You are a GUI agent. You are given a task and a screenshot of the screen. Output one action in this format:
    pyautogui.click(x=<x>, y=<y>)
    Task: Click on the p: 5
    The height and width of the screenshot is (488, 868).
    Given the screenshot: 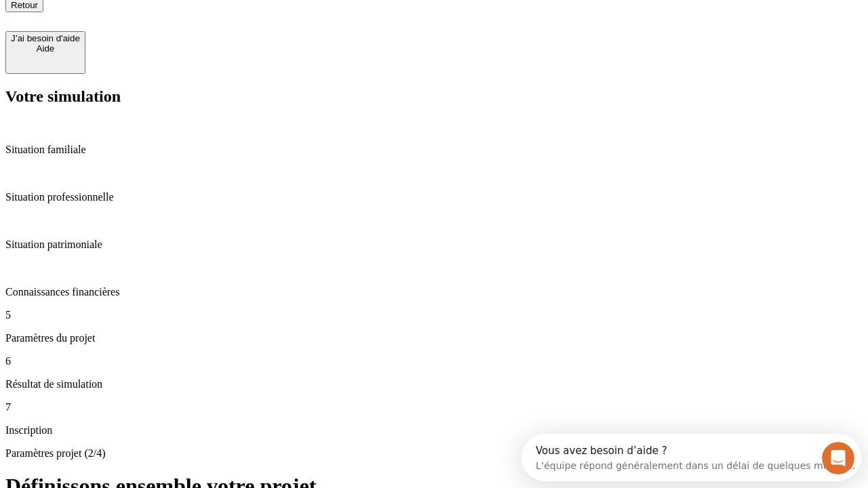 What is the action you would take?
    pyautogui.click(x=434, y=315)
    